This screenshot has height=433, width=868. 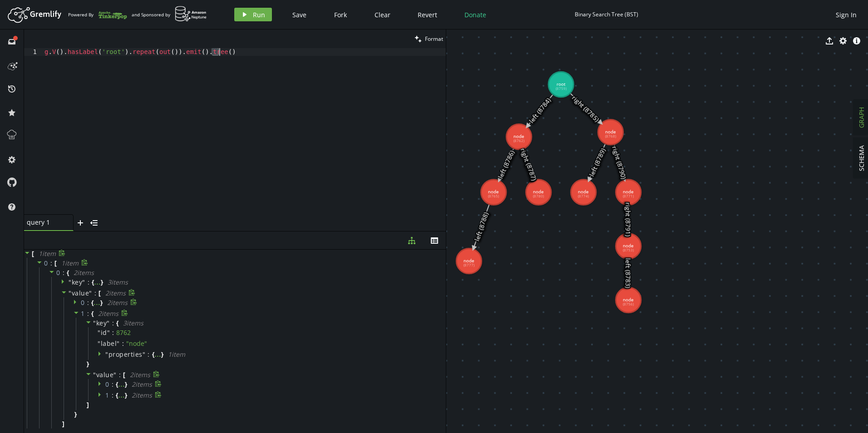 I want to click on button: Donate, so click(x=475, y=15).